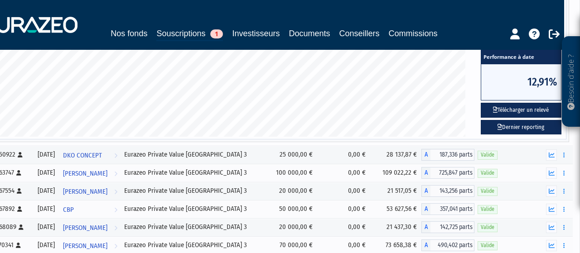  Describe the element at coordinates (521, 110) in the screenshot. I see `button: Télécharger un relevé` at that location.